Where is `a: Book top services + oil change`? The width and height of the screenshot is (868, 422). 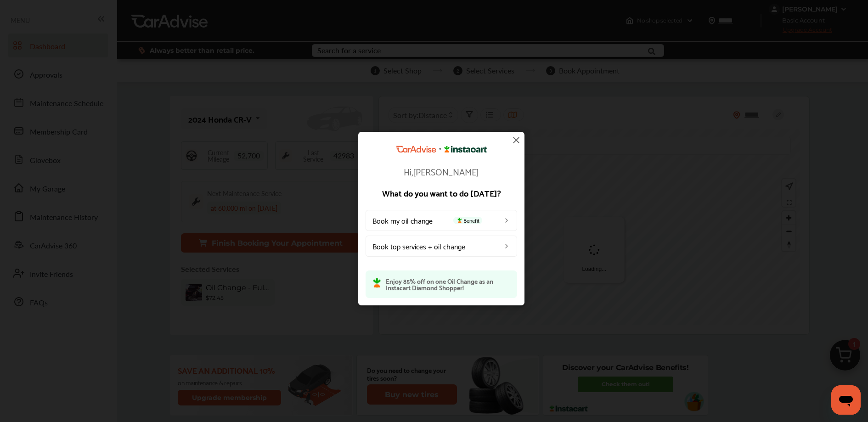 a: Book top services + oil change is located at coordinates (441, 245).